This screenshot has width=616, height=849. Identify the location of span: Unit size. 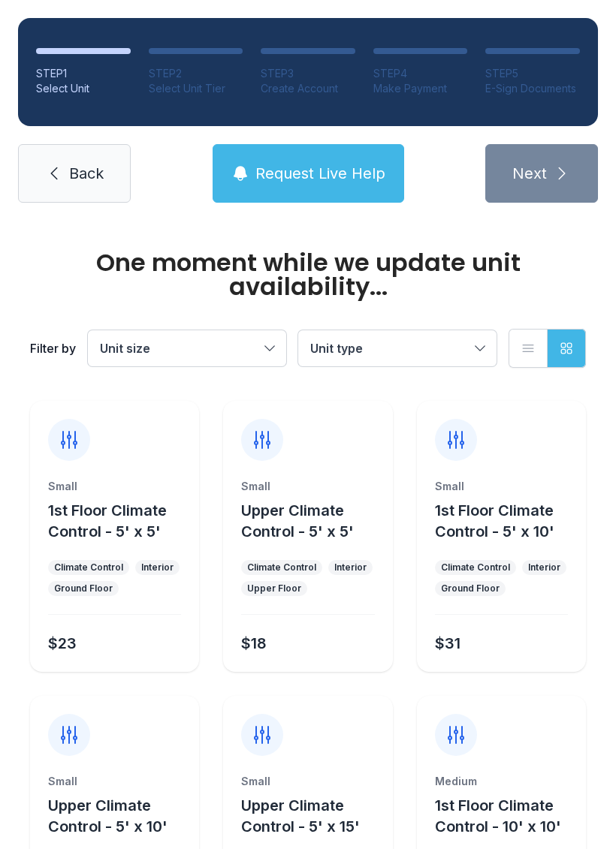
(124, 348).